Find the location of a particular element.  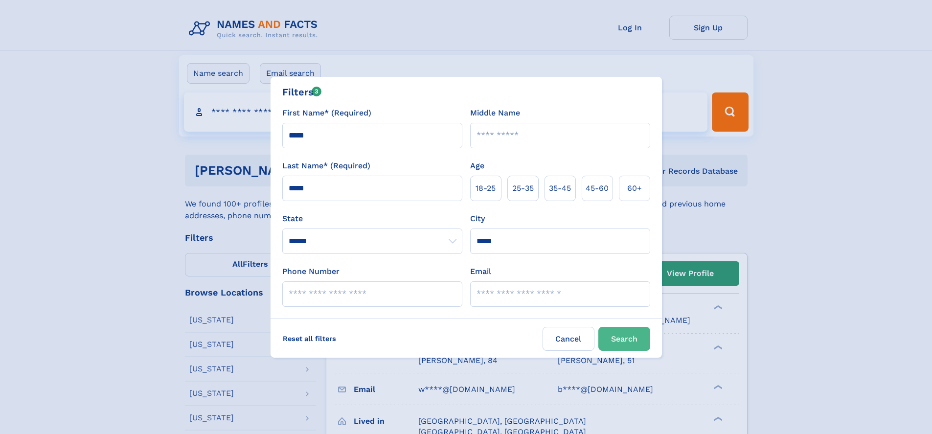

label: Cancel is located at coordinates (569, 339).